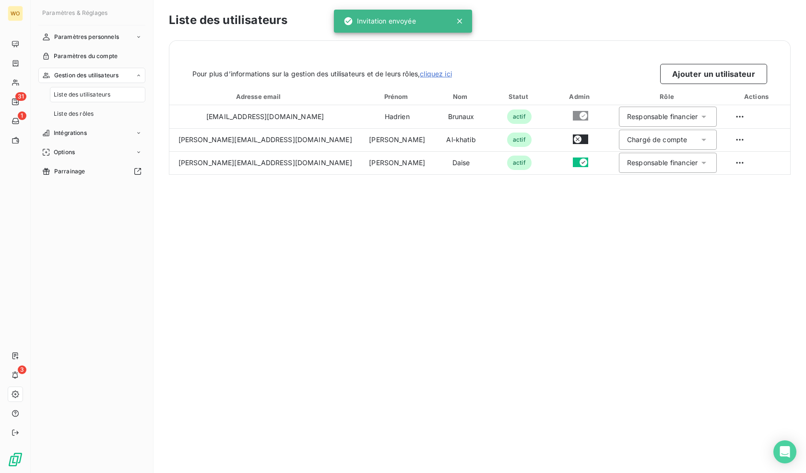  What do you see at coordinates (64, 152) in the screenshot?
I see `span: Options` at bounding box center [64, 152].